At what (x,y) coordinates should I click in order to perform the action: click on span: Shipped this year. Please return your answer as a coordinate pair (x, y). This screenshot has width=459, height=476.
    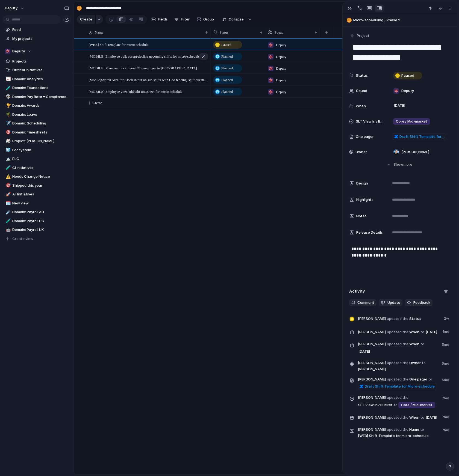
    Looking at the image, I should click on (41, 186).